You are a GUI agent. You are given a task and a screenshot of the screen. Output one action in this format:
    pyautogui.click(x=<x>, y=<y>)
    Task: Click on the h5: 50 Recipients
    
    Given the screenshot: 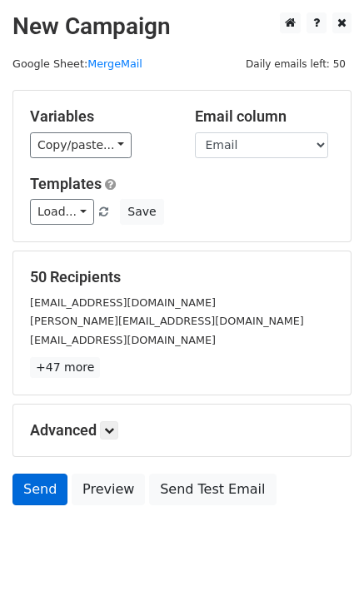 What is the action you would take?
    pyautogui.click(x=182, y=277)
    